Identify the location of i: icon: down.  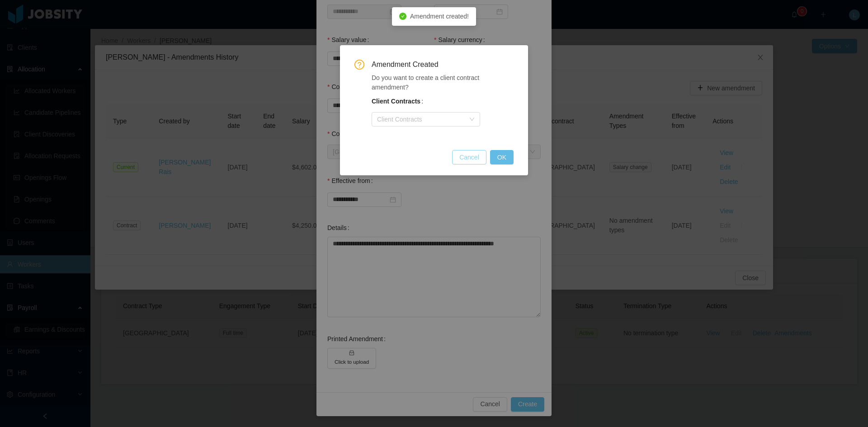
(472, 120).